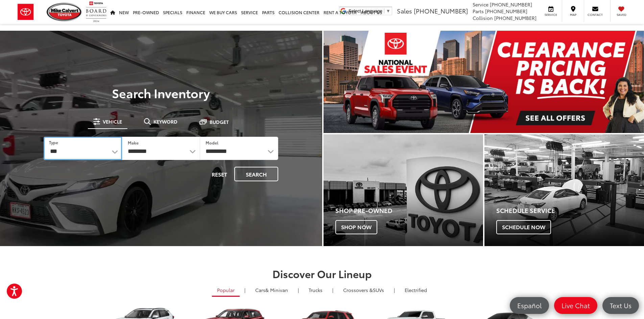 The width and height of the screenshot is (644, 319). I want to click on span: Collision, so click(483, 18).